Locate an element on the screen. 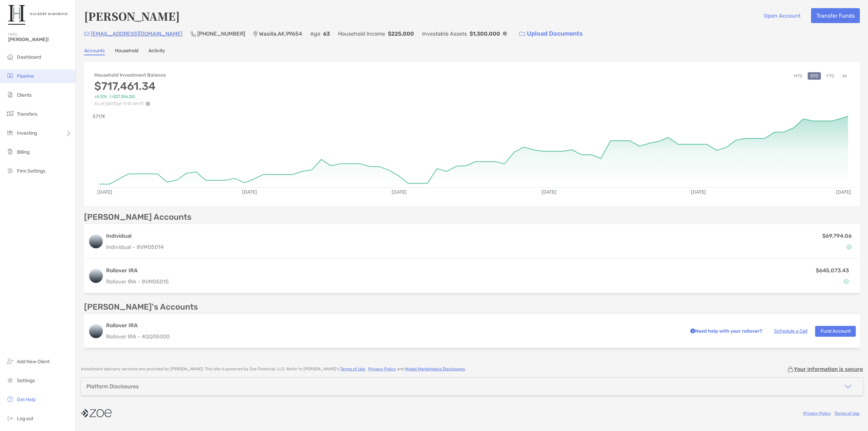  img: dashboard icon is located at coordinates (10, 56).